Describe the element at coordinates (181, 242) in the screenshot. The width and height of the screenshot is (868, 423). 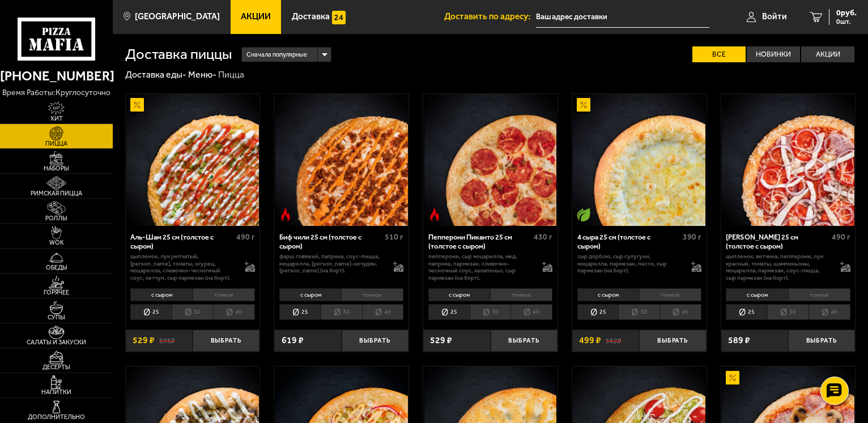
I see `div: Аль-Шам 25 см (толстое с сыром)` at that location.